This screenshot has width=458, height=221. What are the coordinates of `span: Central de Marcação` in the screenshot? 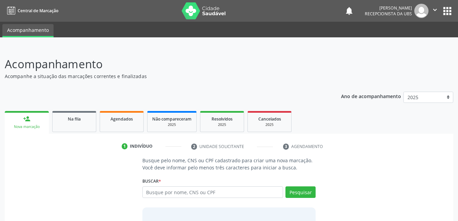 It's located at (38, 11).